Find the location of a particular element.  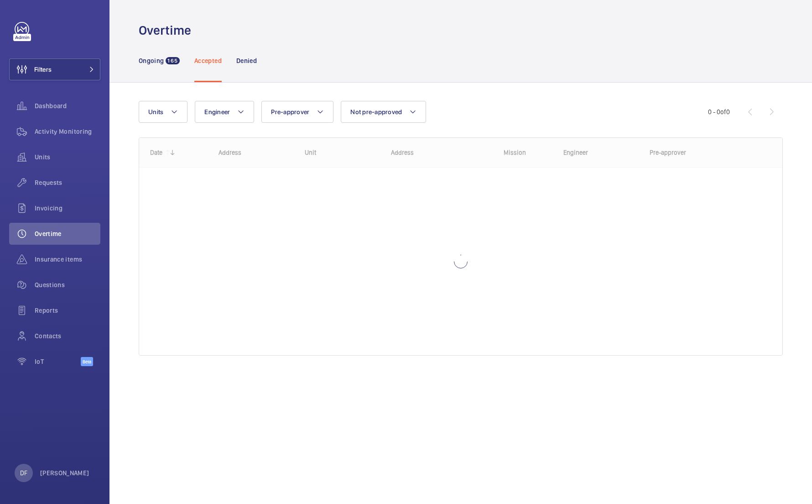

span: Pre-approver is located at coordinates (290, 112).